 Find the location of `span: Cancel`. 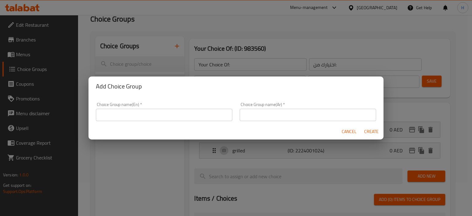

span: Cancel is located at coordinates (349, 131).